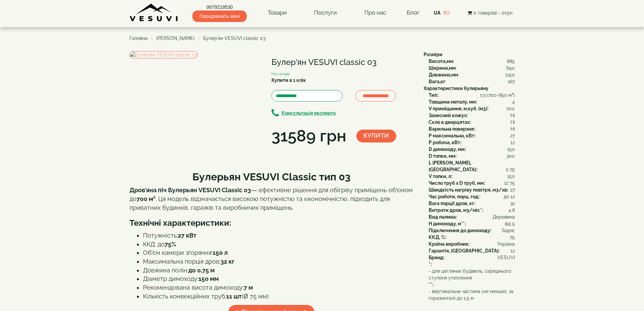  Describe the element at coordinates (448, 115) in the screenshot. I see `b: Захисний кожух:` at that location.